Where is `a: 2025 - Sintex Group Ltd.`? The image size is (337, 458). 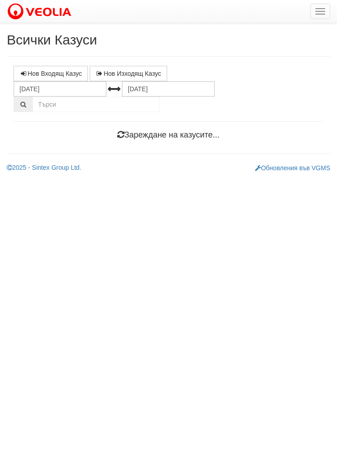
a: 2025 - Sintex Group Ltd. is located at coordinates (44, 167).